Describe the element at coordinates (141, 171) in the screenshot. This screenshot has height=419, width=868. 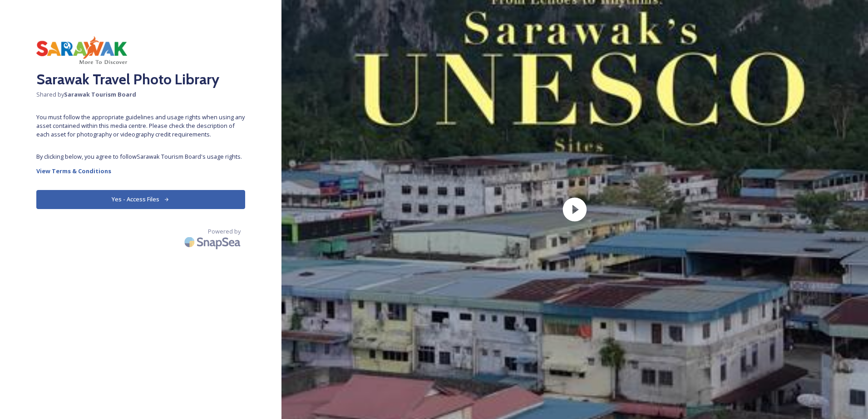
I see `a: View Terms & Conditions` at that location.